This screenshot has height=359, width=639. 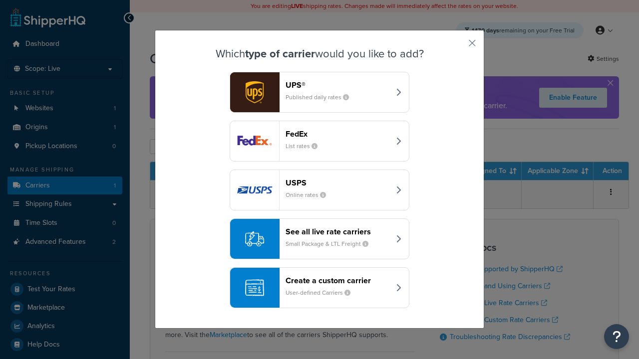 What do you see at coordinates (254, 190) in the screenshot?
I see `img: usps logo` at bounding box center [254, 190].